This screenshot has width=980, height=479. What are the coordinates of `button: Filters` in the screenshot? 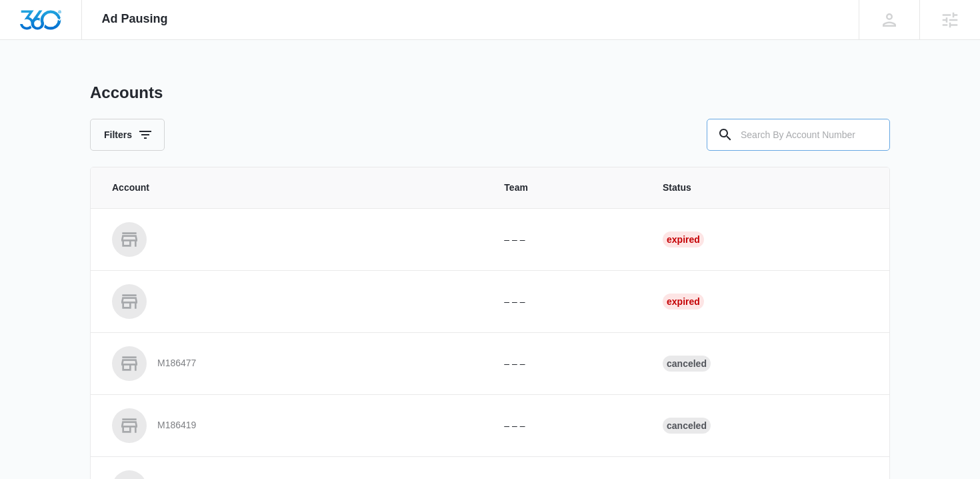 It's located at (127, 135).